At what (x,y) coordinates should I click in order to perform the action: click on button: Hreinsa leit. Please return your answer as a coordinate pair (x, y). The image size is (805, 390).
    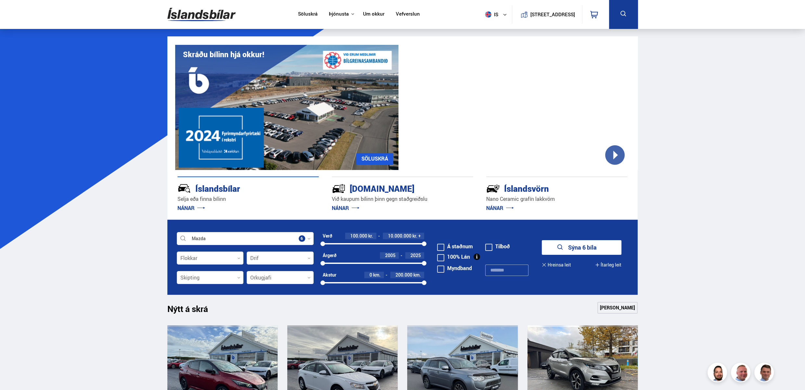
    Looking at the image, I should click on (556, 265).